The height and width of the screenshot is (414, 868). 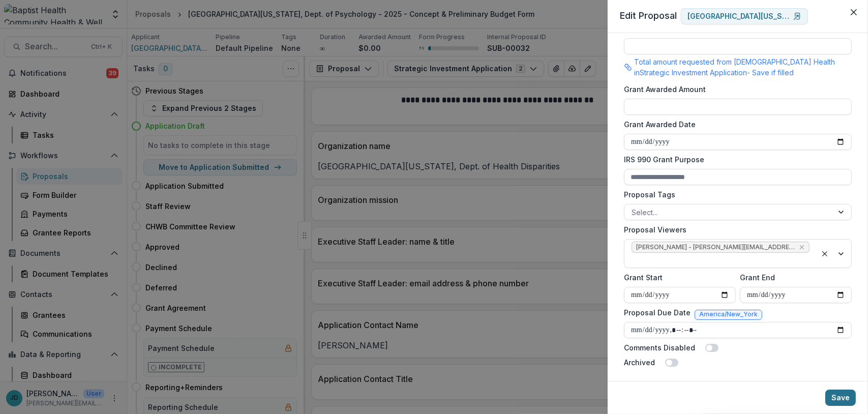 I want to click on label: Comments Disabled, so click(x=660, y=347).